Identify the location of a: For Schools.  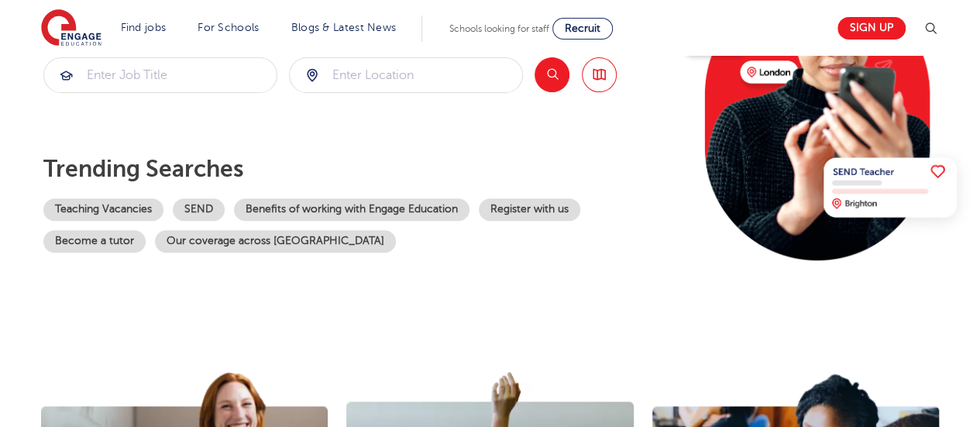
(228, 27).